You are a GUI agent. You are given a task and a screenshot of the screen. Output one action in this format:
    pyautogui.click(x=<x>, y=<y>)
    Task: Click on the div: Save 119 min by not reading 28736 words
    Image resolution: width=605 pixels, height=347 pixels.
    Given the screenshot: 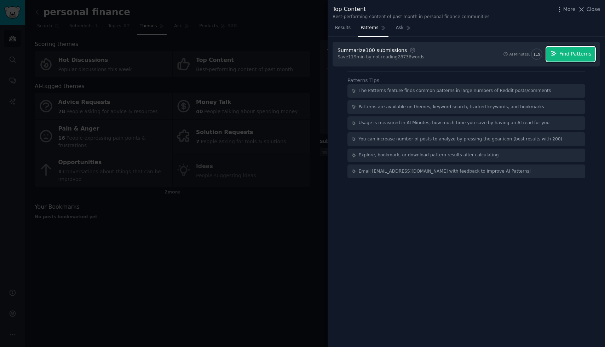 What is the action you would take?
    pyautogui.click(x=381, y=57)
    